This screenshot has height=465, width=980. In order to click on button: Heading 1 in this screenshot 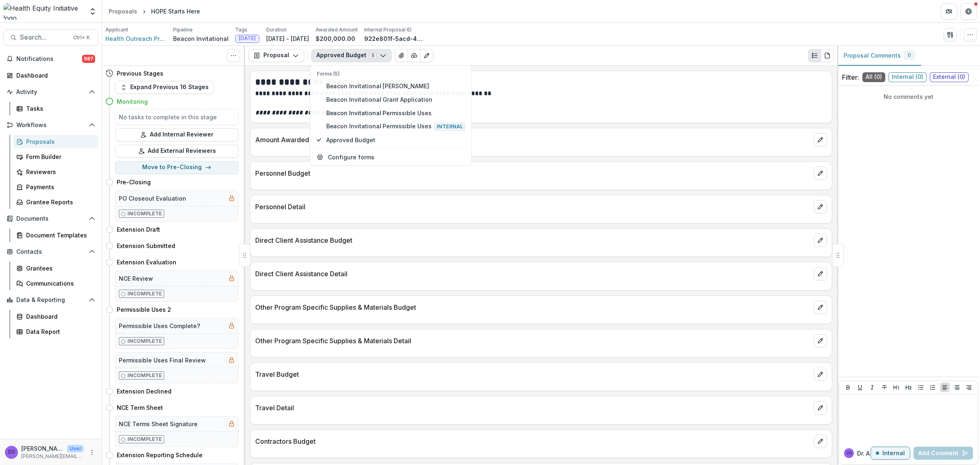, I will do `click(896, 387)`.